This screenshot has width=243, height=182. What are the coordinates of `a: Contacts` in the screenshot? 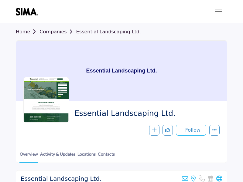 It's located at (106, 156).